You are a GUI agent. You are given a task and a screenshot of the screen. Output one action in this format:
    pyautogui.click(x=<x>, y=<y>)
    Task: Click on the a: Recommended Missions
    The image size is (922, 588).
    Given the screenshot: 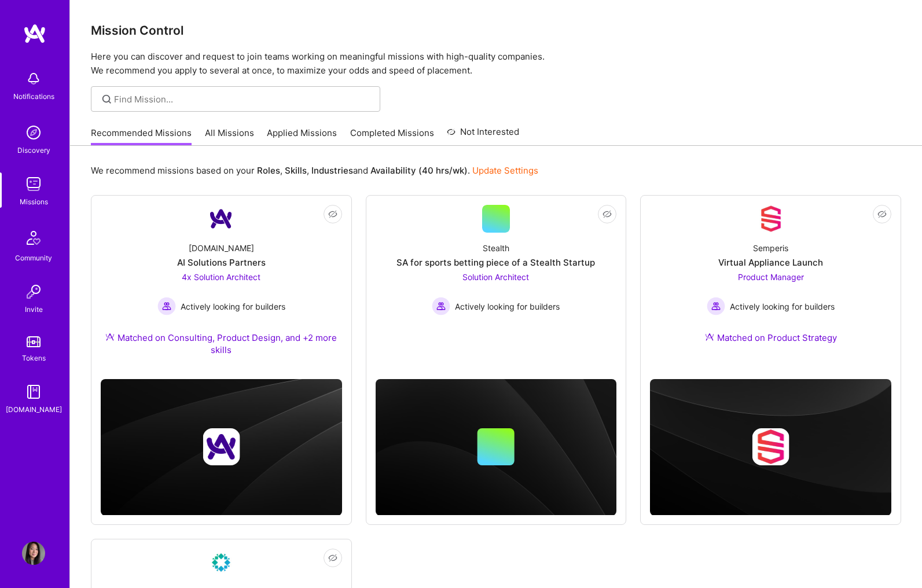 What is the action you would take?
    pyautogui.click(x=141, y=136)
    